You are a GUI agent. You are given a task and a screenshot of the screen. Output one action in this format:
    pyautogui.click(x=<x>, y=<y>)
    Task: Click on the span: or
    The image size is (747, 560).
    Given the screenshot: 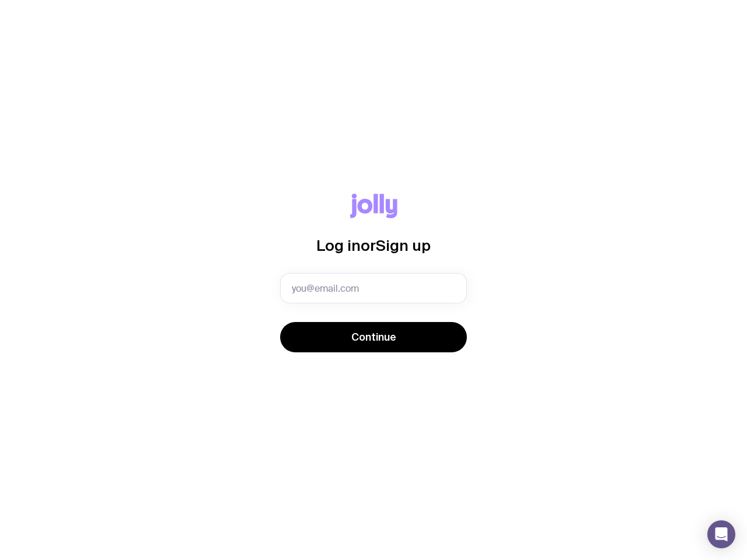 What is the action you would take?
    pyautogui.click(x=368, y=244)
    